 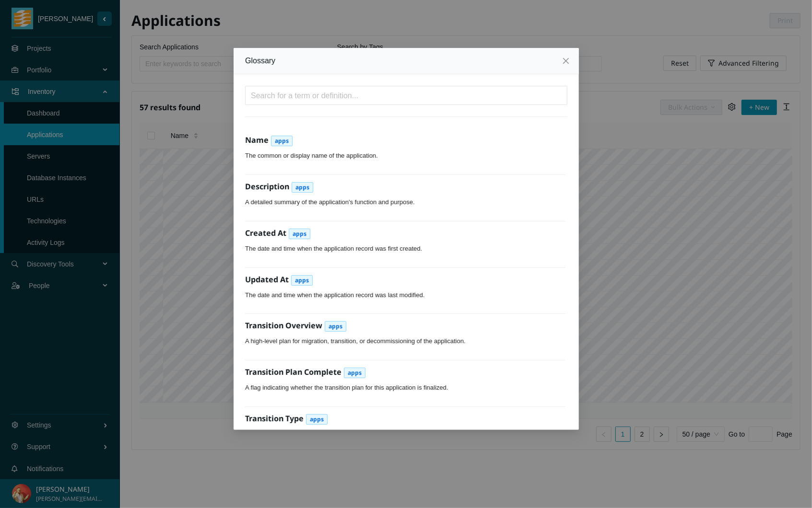 I want to click on div: Glossary, so click(x=406, y=61).